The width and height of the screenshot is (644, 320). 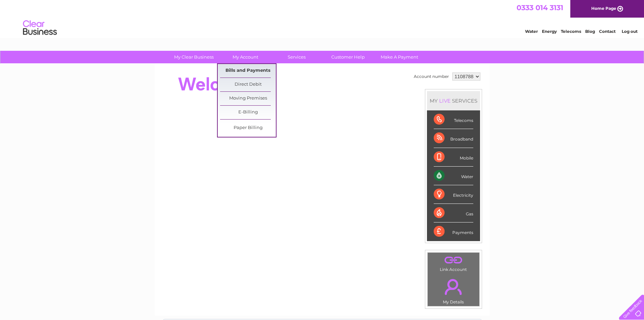 I want to click on a: Water, so click(x=531, y=31).